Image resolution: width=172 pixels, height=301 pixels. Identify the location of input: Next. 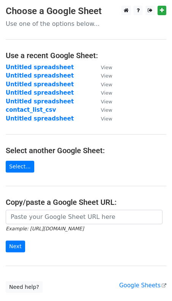
(15, 246).